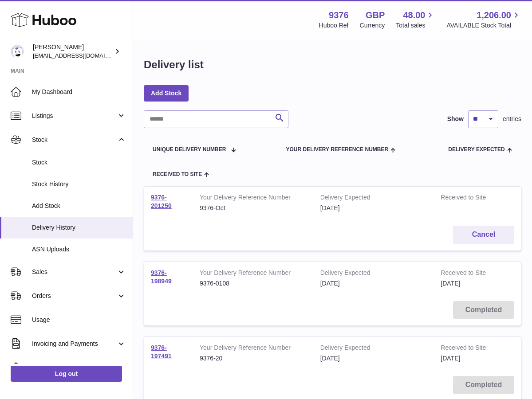 The height and width of the screenshot is (399, 532). I want to click on span: Delivery History, so click(79, 228).